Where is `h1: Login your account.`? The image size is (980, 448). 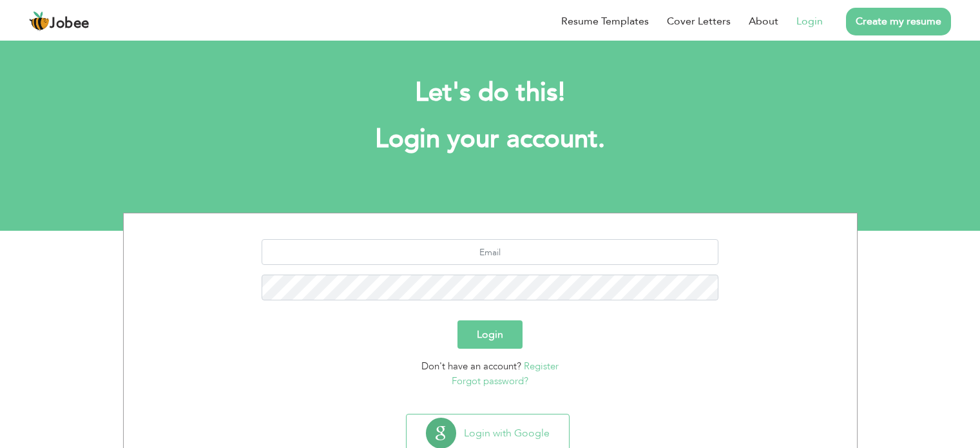
h1: Login your account. is located at coordinates (490, 139).